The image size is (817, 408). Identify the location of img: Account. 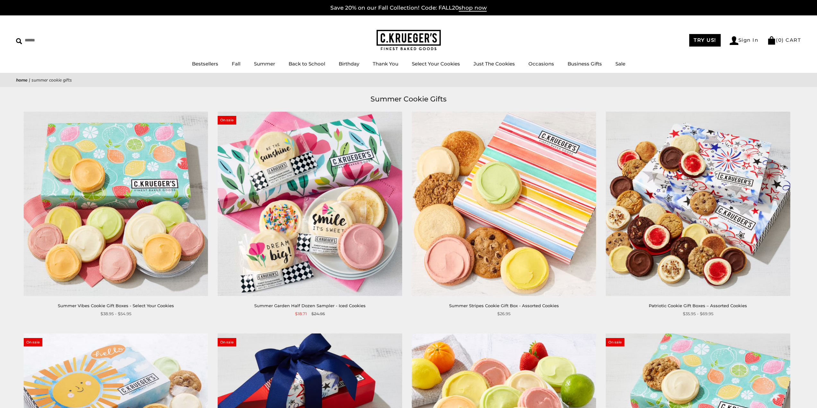
(734, 40).